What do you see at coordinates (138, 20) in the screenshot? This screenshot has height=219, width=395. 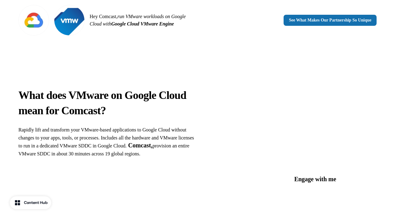 I see `em: run VMware workloads on Google Cloud with` at bounding box center [138, 20].